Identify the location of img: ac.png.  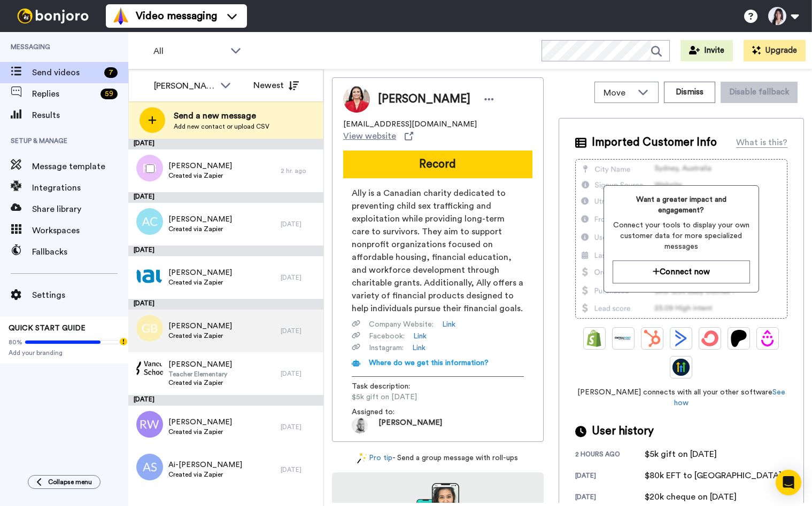
(149, 221).